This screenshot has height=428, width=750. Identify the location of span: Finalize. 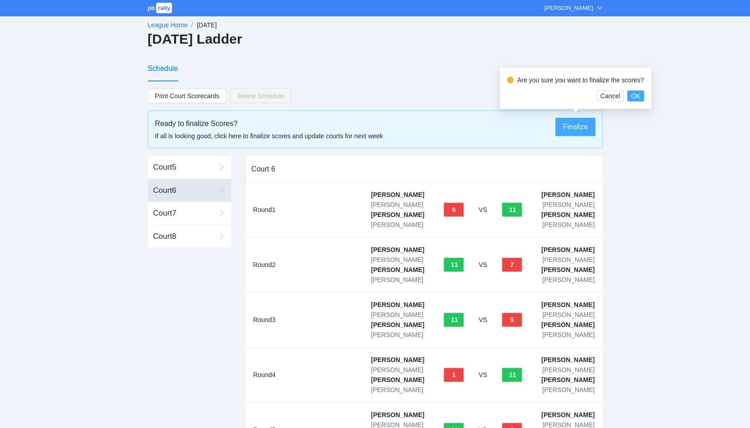
(575, 126).